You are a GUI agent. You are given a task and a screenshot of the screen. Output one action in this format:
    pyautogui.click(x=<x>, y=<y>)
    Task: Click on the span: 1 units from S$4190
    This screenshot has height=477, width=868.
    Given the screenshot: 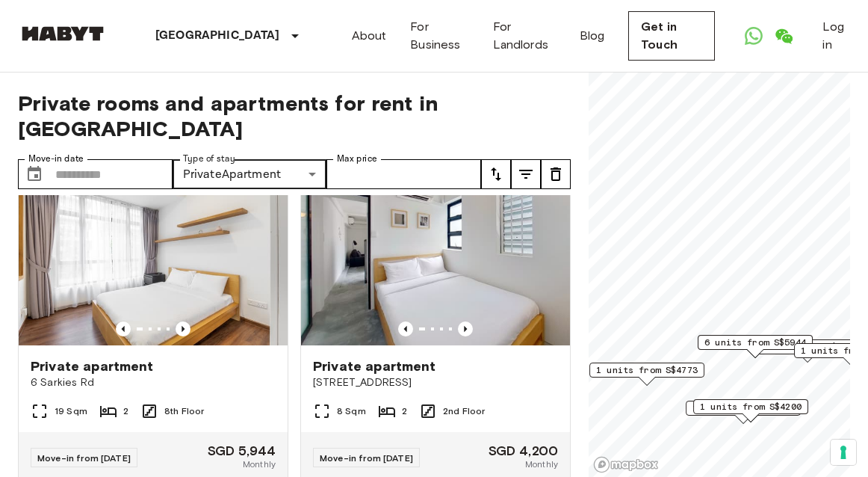 What is the action you would take?
    pyautogui.click(x=743, y=408)
    